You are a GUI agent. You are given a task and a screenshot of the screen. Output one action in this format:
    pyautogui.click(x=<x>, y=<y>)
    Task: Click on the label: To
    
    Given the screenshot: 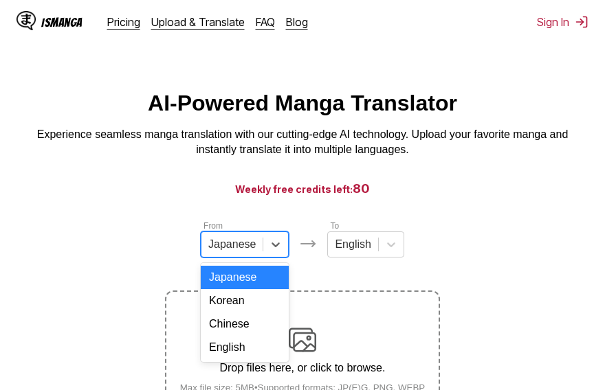 What is the action you would take?
    pyautogui.click(x=334, y=226)
    